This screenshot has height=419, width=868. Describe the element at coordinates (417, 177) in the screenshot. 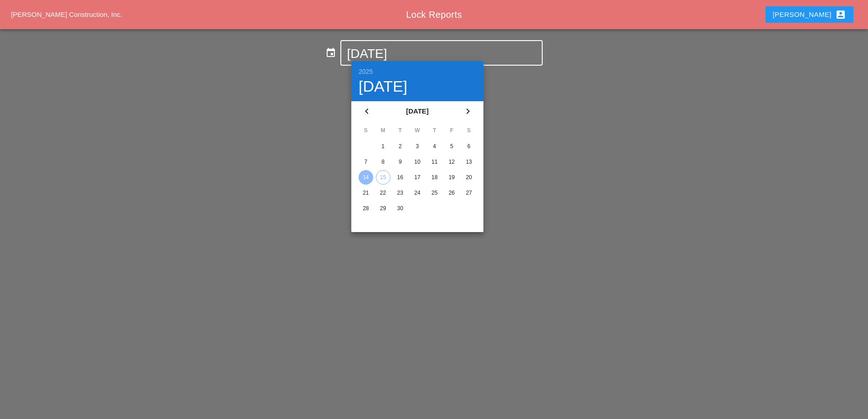

I see `div: 17` at that location.